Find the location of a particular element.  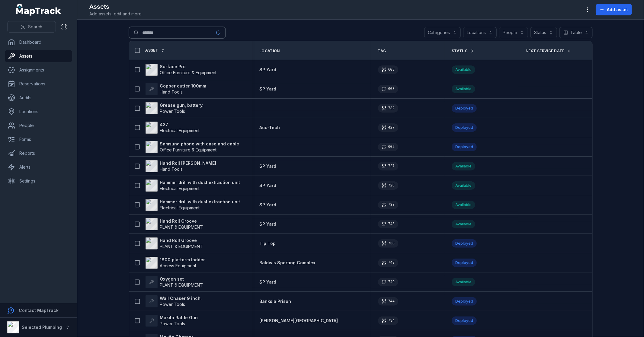

span: Search is located at coordinates (35, 27).